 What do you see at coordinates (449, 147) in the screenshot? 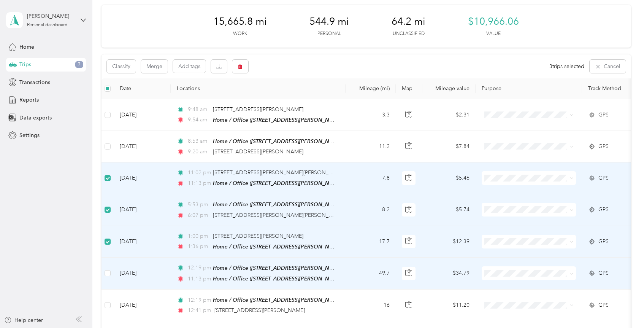
I see `td: $7.84` at bounding box center [449, 147].